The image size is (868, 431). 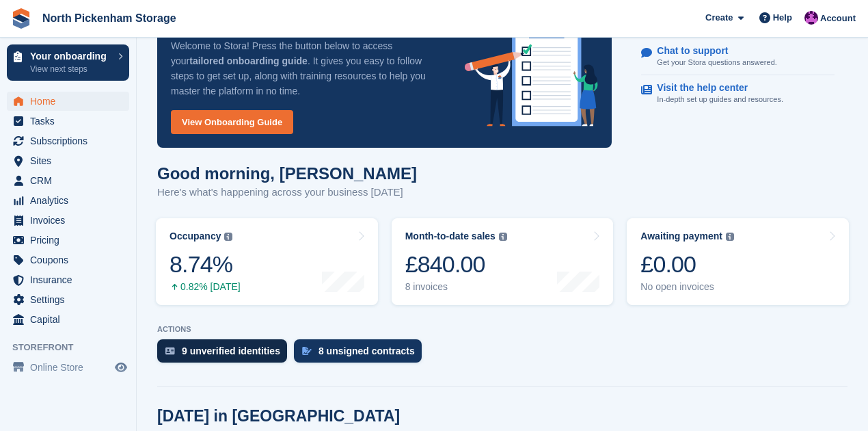 What do you see at coordinates (456, 264) in the screenshot?
I see `div: £840.00` at bounding box center [456, 264].